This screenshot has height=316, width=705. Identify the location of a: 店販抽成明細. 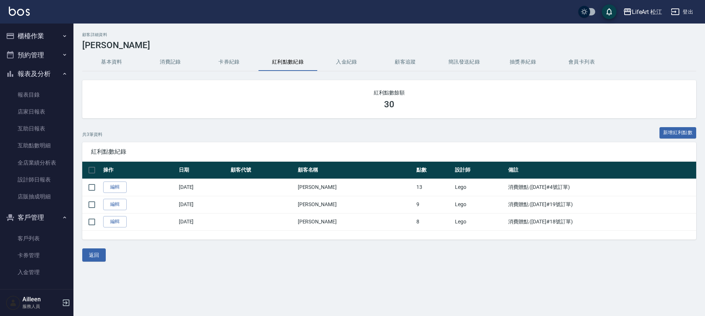
(37, 196).